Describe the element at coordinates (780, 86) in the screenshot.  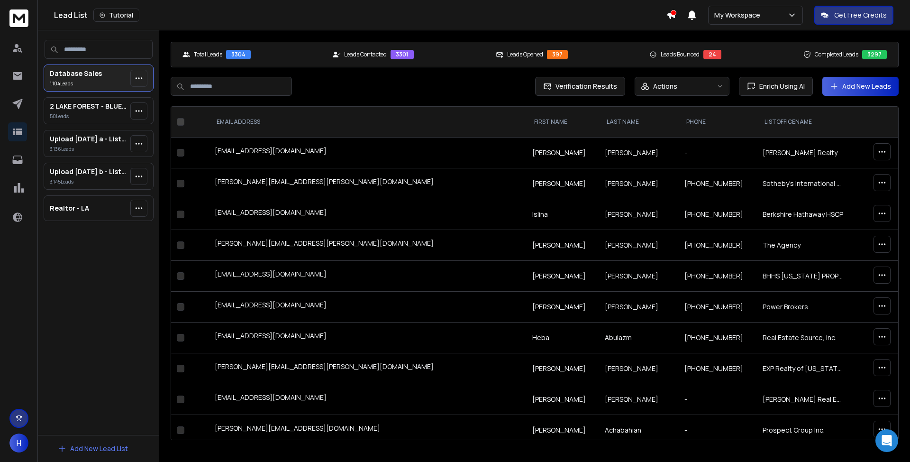
I see `span: Enrich Using AI` at that location.